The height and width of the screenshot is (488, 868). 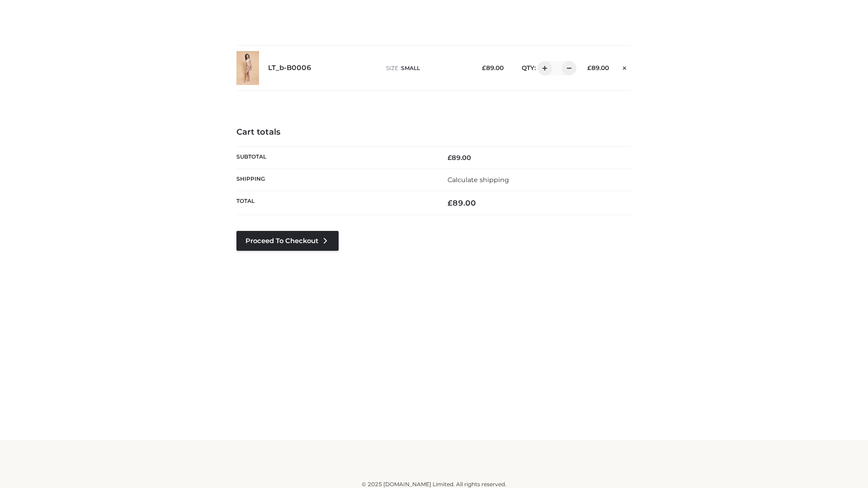 What do you see at coordinates (434, 133) in the screenshot?
I see `h4: Cart totals` at bounding box center [434, 133].